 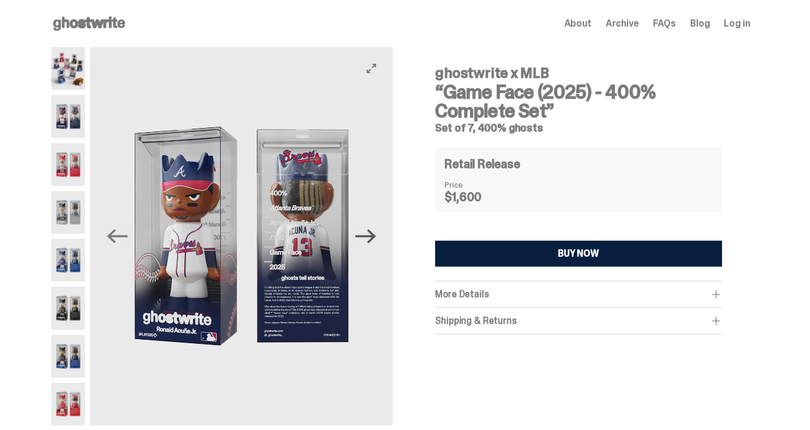 What do you see at coordinates (622, 24) in the screenshot?
I see `span: Archive` at bounding box center [622, 24].